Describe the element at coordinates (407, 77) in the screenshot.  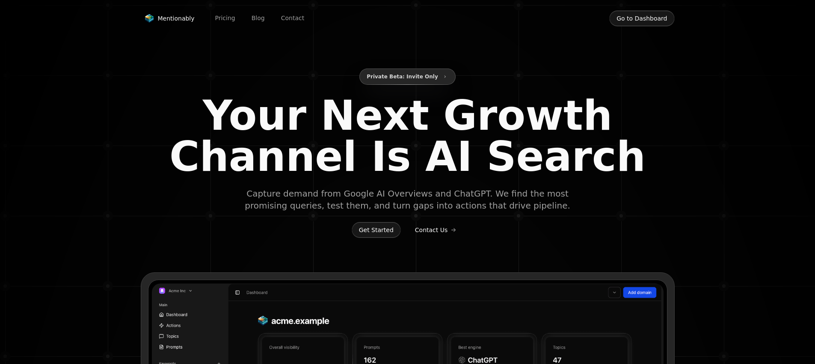
I see `button: Private Beta: Invite Only` at that location.